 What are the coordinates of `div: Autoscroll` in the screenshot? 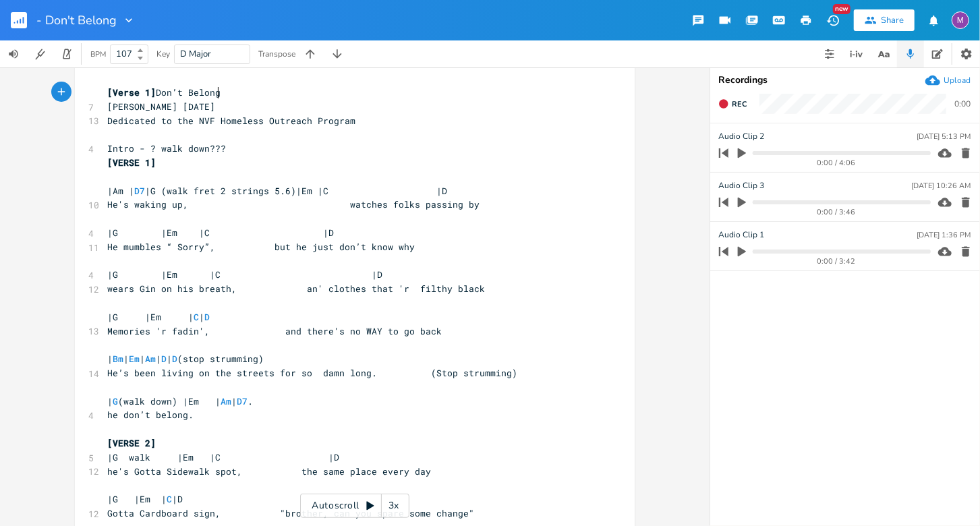 It's located at (355, 506).